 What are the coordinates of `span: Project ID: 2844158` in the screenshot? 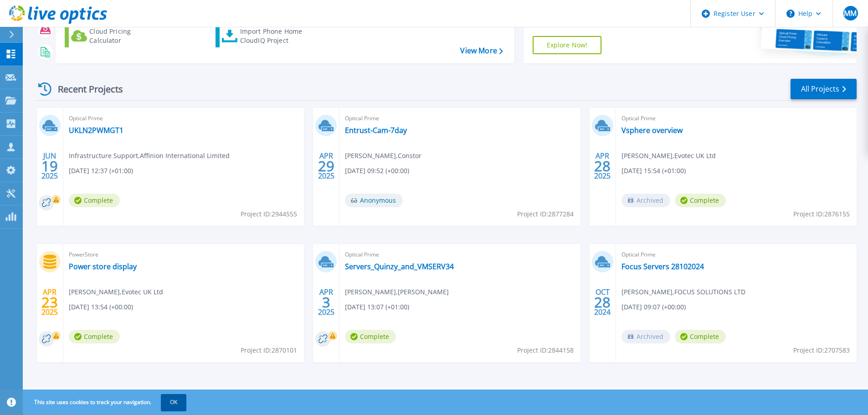 It's located at (545, 351).